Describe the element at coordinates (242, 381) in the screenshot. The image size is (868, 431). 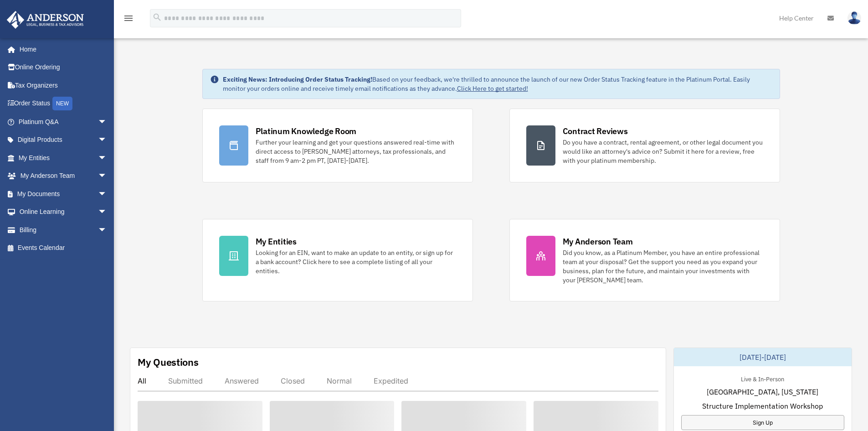
I see `div: Answered` at that location.